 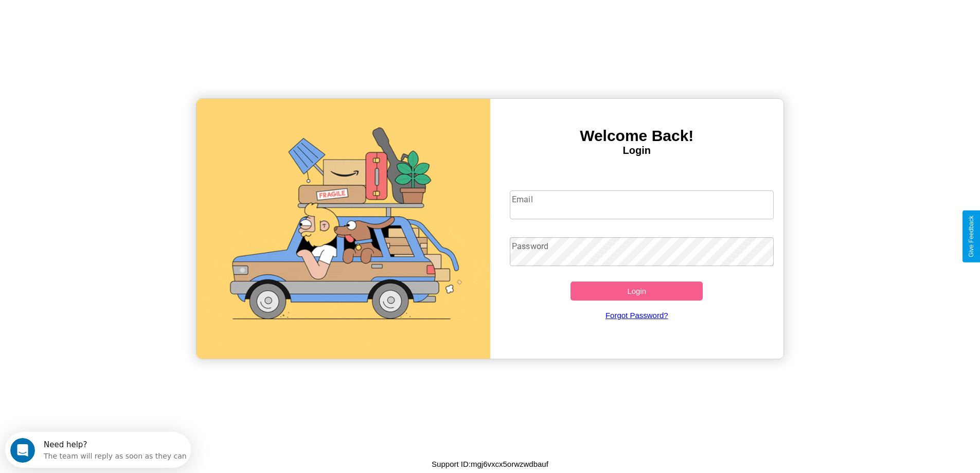 I want to click on button: Login, so click(x=636, y=291).